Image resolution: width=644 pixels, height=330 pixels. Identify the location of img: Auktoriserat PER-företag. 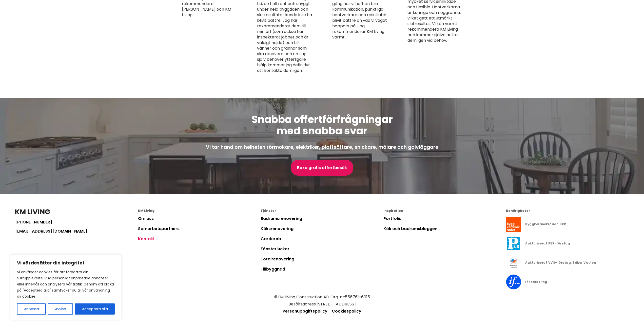
(514, 243).